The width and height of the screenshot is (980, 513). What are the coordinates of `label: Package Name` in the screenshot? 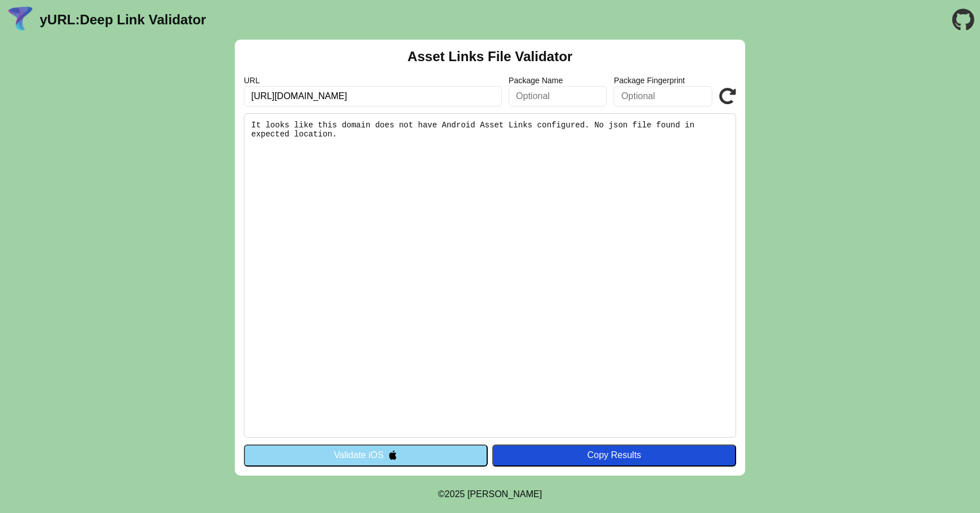 It's located at (558, 80).